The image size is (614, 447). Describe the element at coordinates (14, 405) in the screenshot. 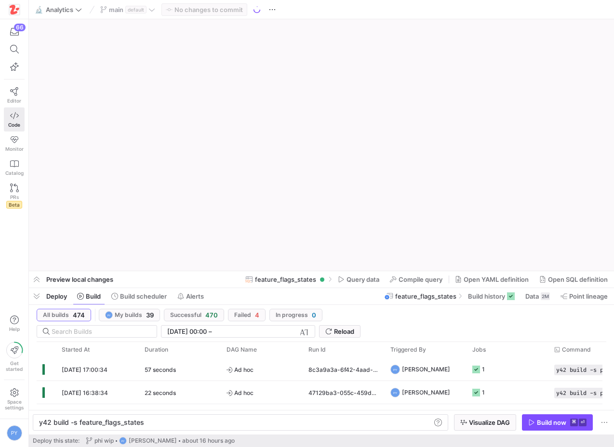

I see `span: Space settings` at that location.